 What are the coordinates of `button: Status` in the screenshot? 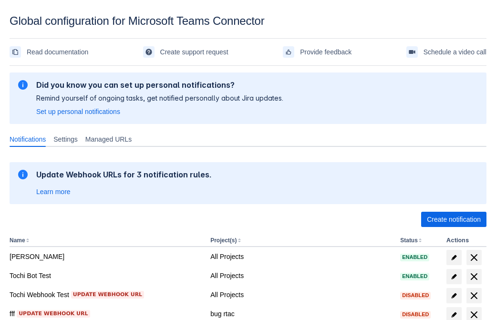 It's located at (409, 240).